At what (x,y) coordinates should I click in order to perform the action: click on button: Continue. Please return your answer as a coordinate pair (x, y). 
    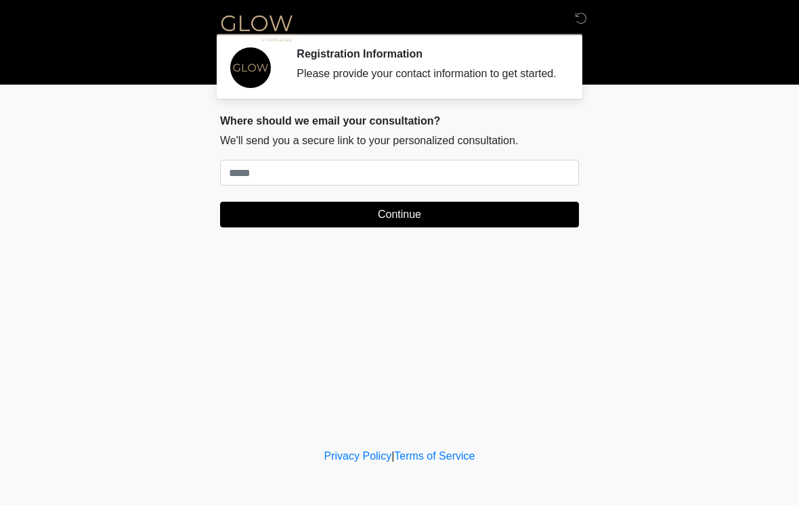
    Looking at the image, I should click on (400, 215).